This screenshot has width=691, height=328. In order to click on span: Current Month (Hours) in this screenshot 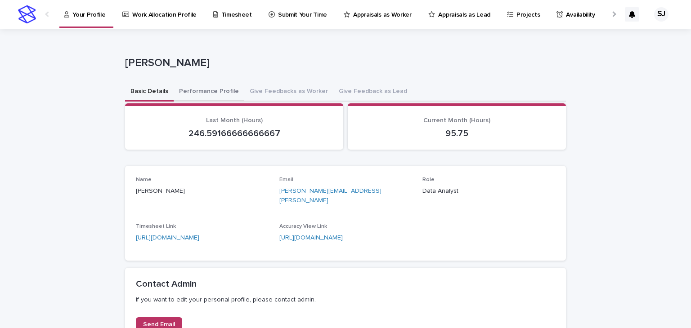, I will do `click(456, 120)`.